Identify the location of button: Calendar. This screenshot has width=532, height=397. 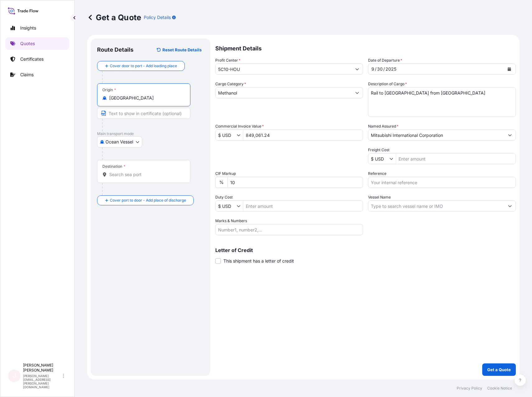
(509, 69).